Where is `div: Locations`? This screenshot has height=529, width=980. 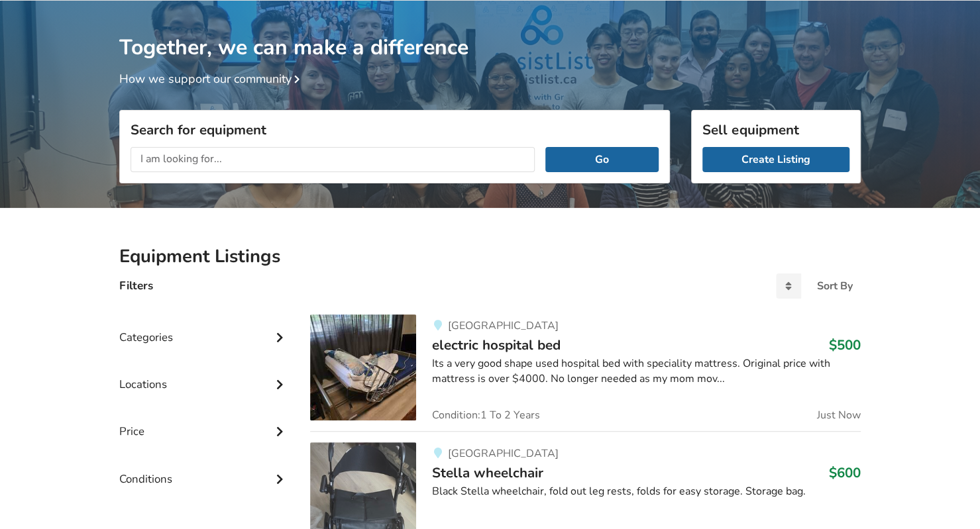
div: Locations is located at coordinates (204, 375).